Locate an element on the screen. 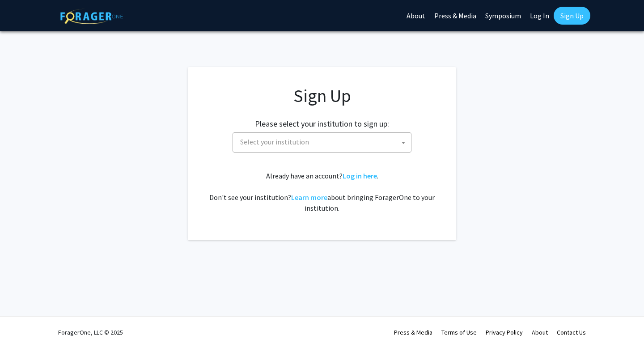 The width and height of the screenshot is (644, 348). h1: Sign Up is located at coordinates (322, 96).